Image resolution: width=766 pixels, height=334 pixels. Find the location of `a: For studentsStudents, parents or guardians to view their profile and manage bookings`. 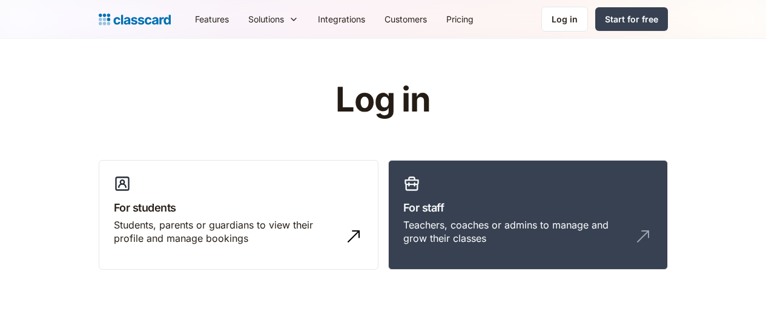

a: For studentsStudents, parents or guardians to view their profile and manage bookings is located at coordinates (239, 215).